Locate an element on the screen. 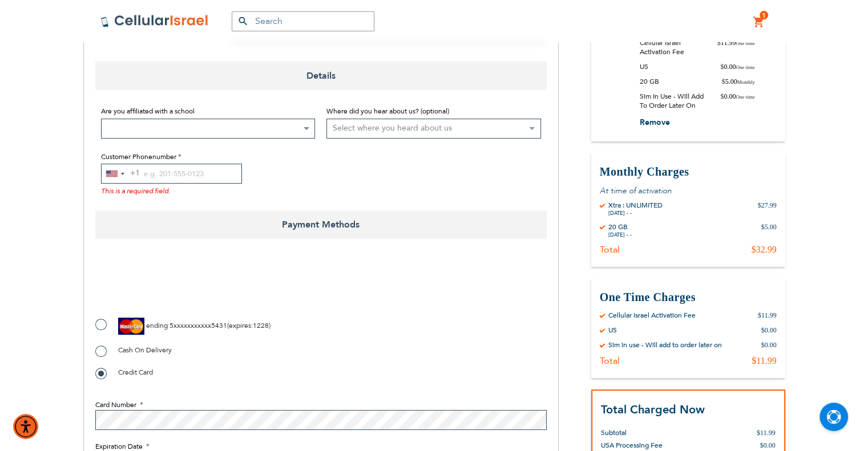 The height and width of the screenshot is (451, 868). h3: One Time Charges is located at coordinates (688, 297).